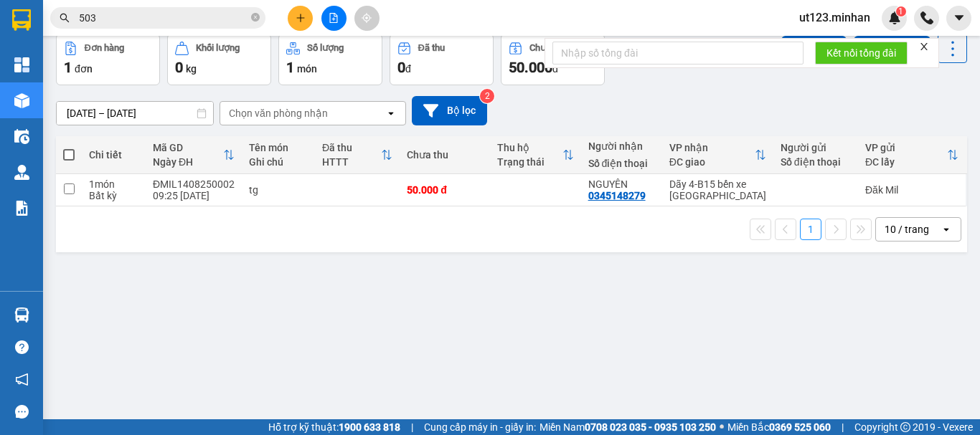 This screenshot has width=980, height=435. Describe the element at coordinates (307, 69) in the screenshot. I see `span: món` at that location.